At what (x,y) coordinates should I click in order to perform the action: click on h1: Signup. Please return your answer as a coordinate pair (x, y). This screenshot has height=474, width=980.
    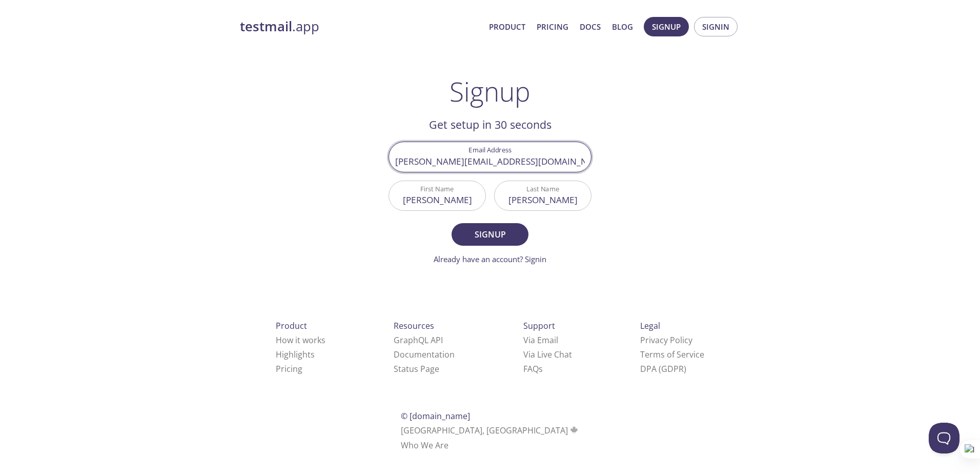
    Looking at the image, I should click on (490, 91).